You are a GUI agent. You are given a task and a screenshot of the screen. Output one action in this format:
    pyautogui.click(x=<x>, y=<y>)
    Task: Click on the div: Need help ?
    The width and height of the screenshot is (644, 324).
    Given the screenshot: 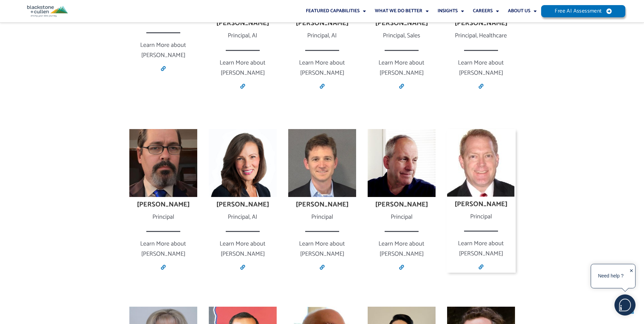 What is the action you would take?
    pyautogui.click(x=611, y=276)
    